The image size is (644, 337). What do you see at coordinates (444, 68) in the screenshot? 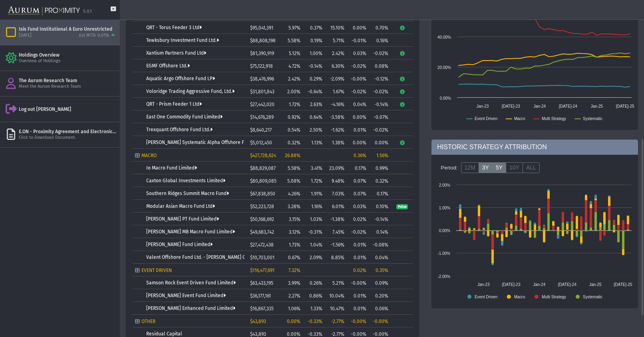
I see `text: 20.00%` at bounding box center [444, 68].